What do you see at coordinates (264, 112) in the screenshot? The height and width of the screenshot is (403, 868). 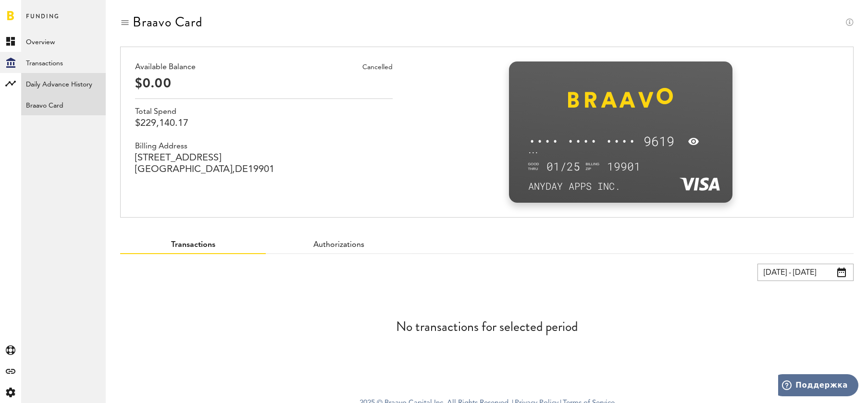 I see `div: Total Spend` at bounding box center [264, 112].